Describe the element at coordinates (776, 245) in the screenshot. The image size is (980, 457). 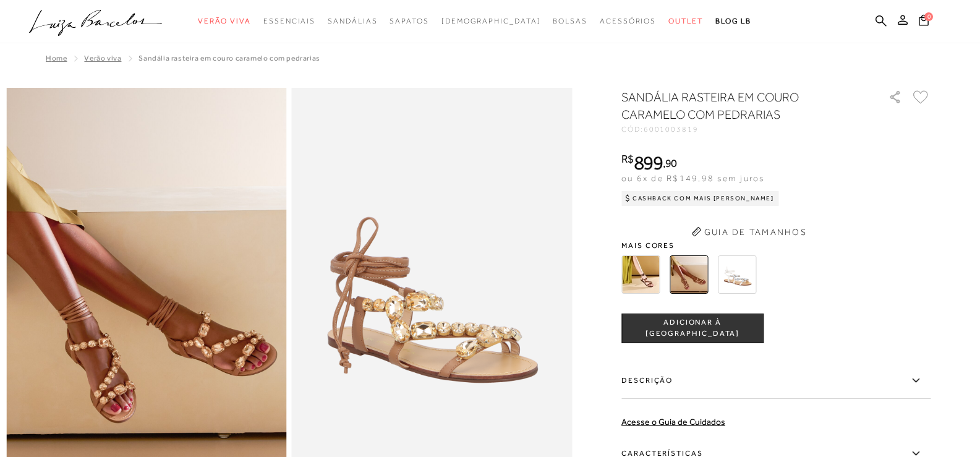
I see `span: Mais cores` at that location.